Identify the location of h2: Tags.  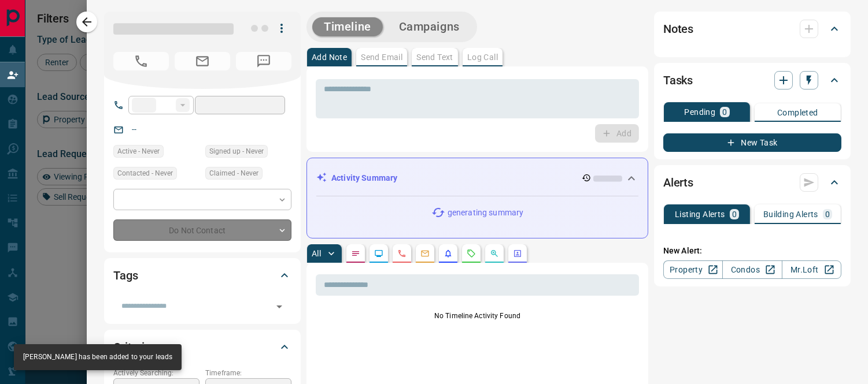
(126, 276).